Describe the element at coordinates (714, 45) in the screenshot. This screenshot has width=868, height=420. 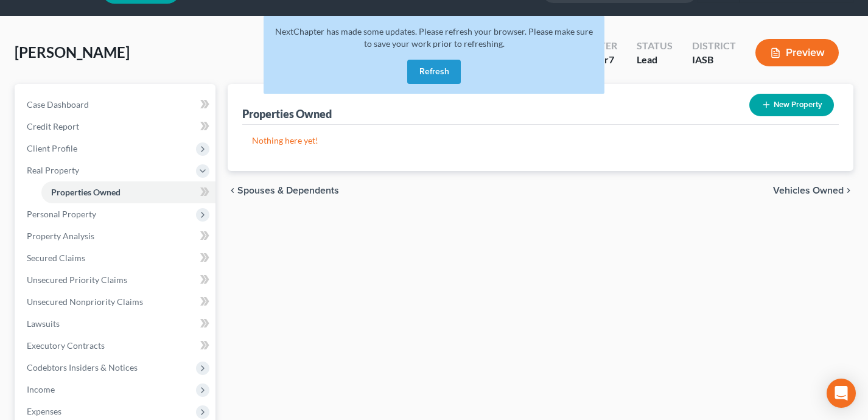
I see `div: District` at that location.